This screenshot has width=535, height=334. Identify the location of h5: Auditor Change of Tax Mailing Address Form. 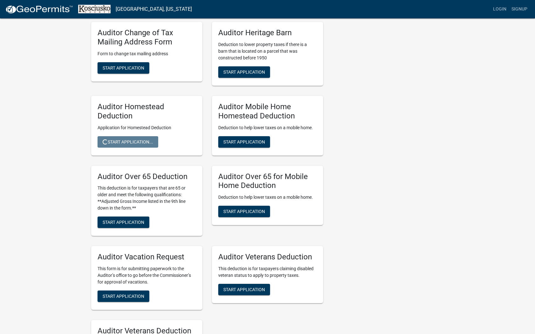
(147, 37).